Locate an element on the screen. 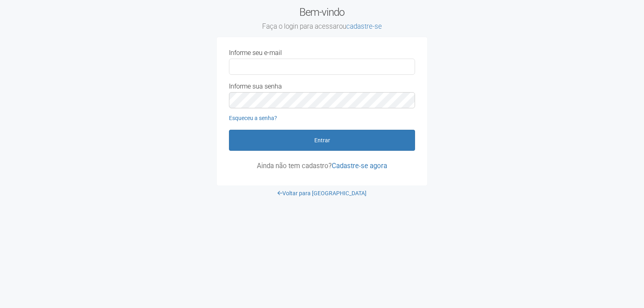 This screenshot has height=308, width=644. span: ou is located at coordinates (361, 26).